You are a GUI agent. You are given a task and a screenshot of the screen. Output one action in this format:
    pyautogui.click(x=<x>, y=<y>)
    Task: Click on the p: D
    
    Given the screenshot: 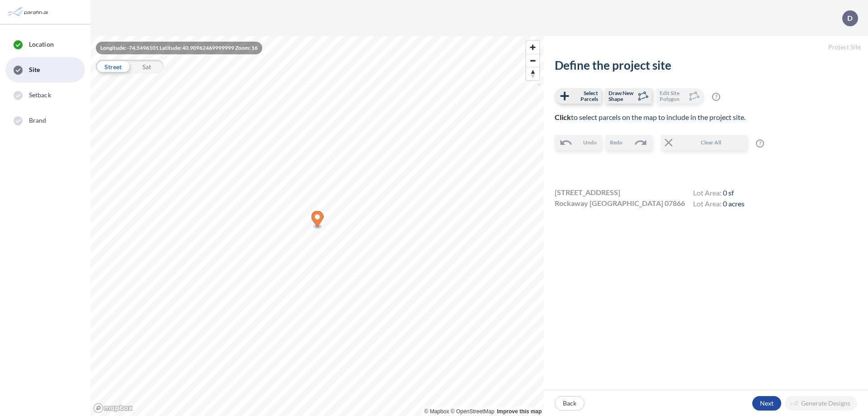 What is the action you would take?
    pyautogui.click(x=850, y=18)
    